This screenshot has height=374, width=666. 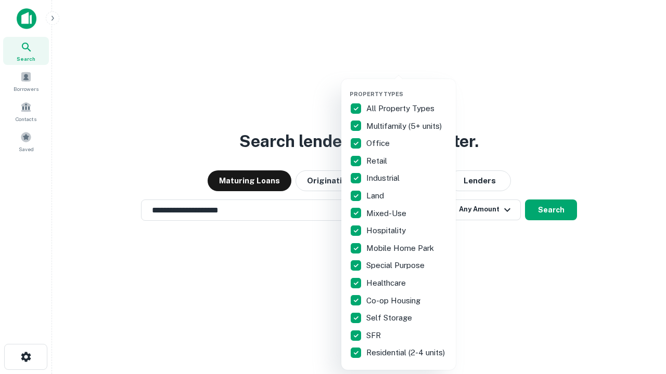 What do you see at coordinates (378, 161) in the screenshot?
I see `p: Retail` at bounding box center [378, 161].